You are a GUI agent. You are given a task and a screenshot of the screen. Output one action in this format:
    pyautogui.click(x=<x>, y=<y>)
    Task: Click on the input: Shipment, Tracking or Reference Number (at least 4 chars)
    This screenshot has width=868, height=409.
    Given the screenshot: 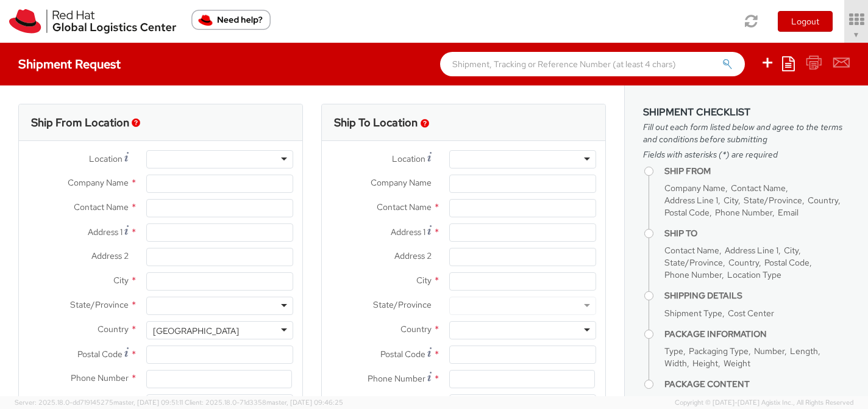 What is the action you would take?
    pyautogui.click(x=592, y=64)
    